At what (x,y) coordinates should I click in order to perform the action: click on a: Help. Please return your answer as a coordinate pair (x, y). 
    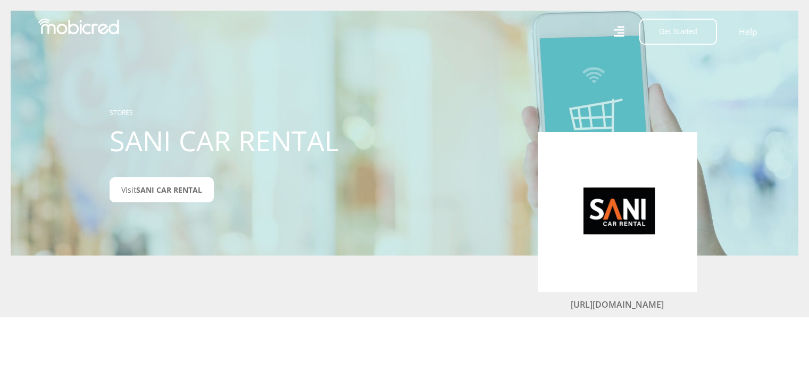
    Looking at the image, I should click on (748, 32).